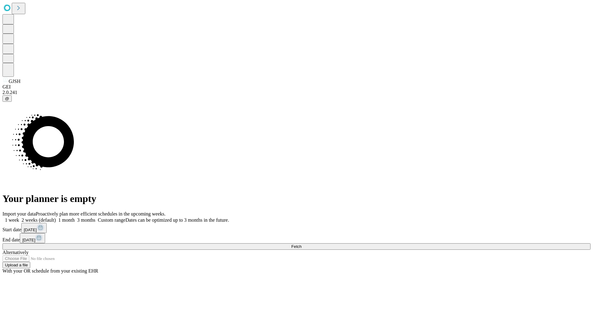 This screenshot has height=333, width=593. What do you see at coordinates (296, 93) in the screenshot?
I see `div: 2.0.241` at bounding box center [296, 93].